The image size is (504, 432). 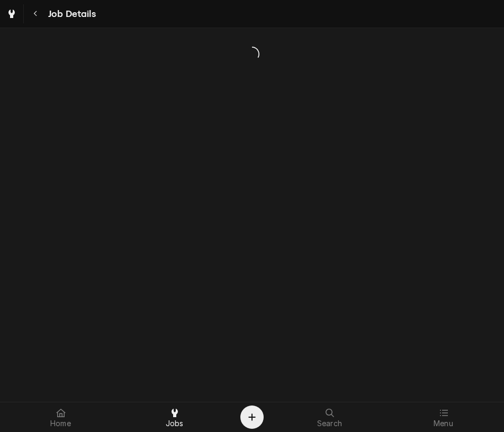 I want to click on span: Jobs, so click(x=175, y=424).